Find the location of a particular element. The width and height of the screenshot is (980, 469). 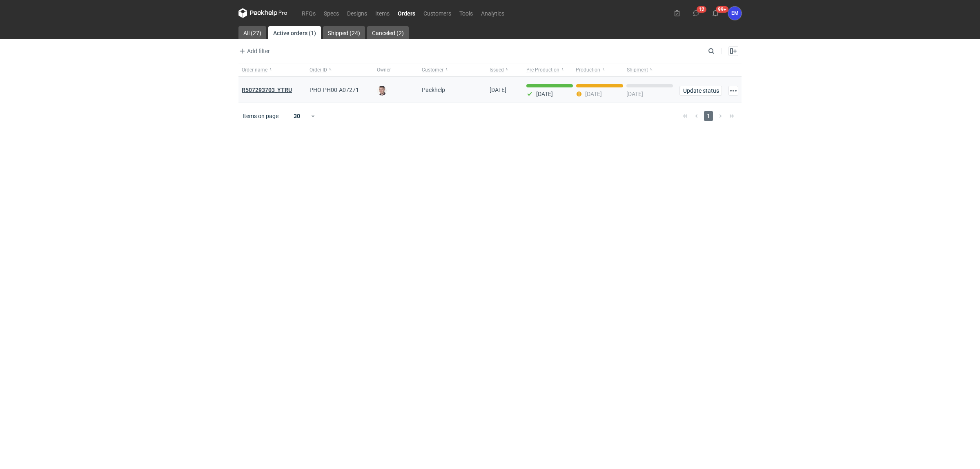

span: Owner is located at coordinates (384, 70).